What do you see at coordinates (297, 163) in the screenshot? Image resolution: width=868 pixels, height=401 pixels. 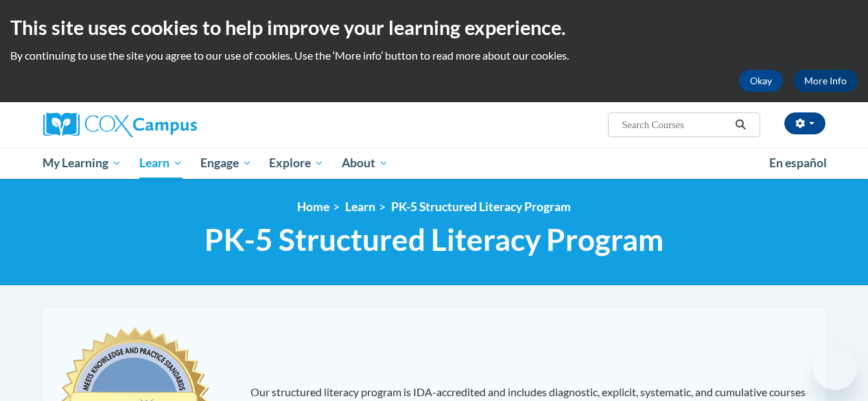 I see `a: Explore` at bounding box center [297, 163].